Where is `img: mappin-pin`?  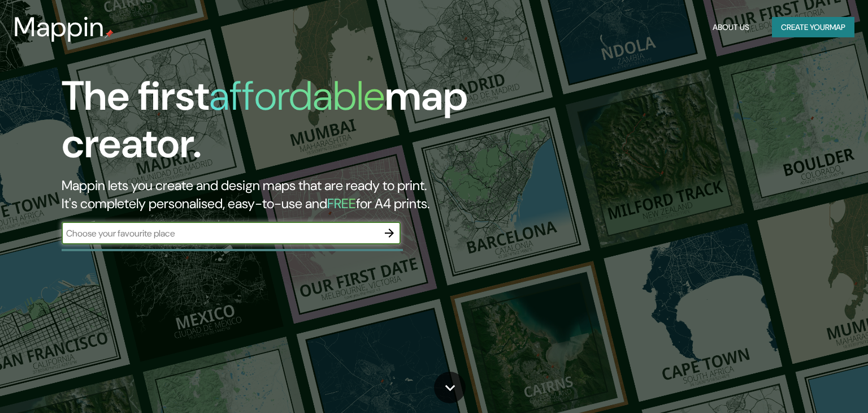 img: mappin-pin is located at coordinates (109, 34).